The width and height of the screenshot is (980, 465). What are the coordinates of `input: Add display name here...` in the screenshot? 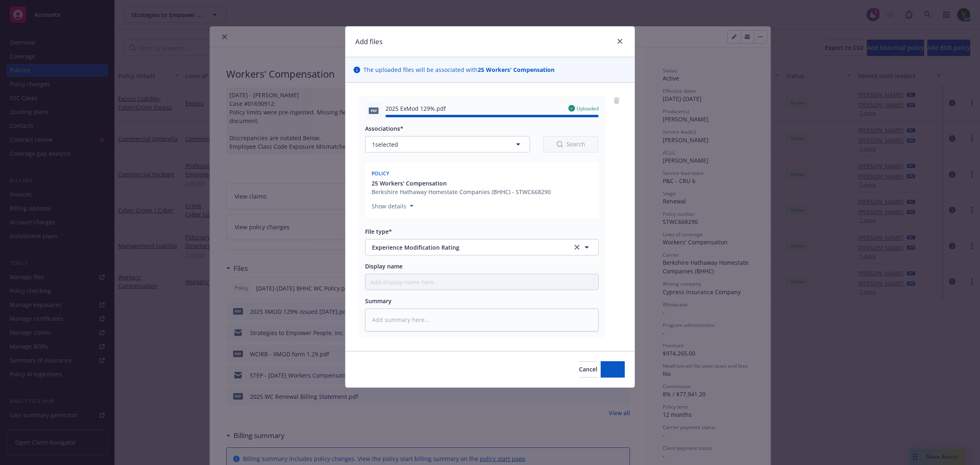 It's located at (482, 282).